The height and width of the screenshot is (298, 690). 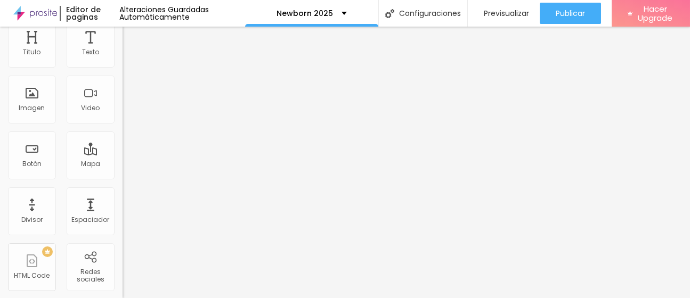 What do you see at coordinates (32, 108) in the screenshot?
I see `div: Imagen` at bounding box center [32, 108].